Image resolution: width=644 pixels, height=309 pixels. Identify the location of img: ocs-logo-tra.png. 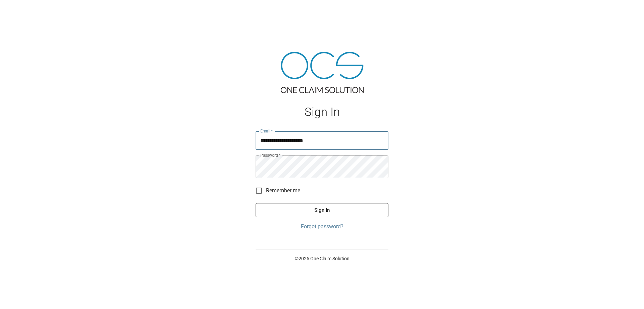
(322, 72).